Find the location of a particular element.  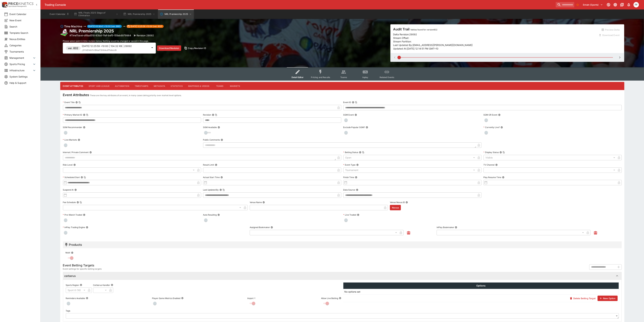

button: Live Markets is located at coordinates (79, 140).